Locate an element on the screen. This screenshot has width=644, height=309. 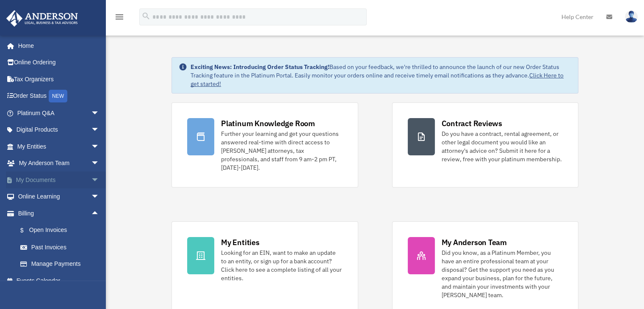
a: Events Calendar is located at coordinates (59, 280).